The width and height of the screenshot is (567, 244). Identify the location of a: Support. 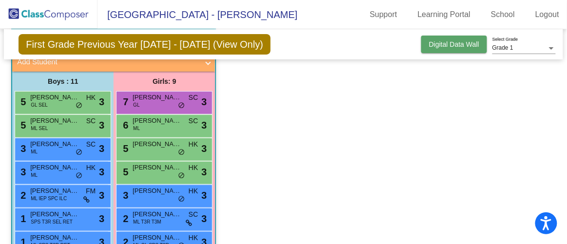
(384, 15).